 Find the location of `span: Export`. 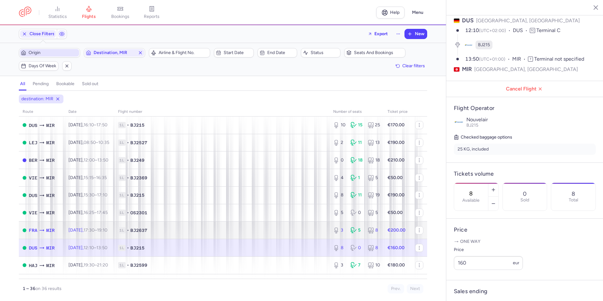

span: Export is located at coordinates (381, 34).